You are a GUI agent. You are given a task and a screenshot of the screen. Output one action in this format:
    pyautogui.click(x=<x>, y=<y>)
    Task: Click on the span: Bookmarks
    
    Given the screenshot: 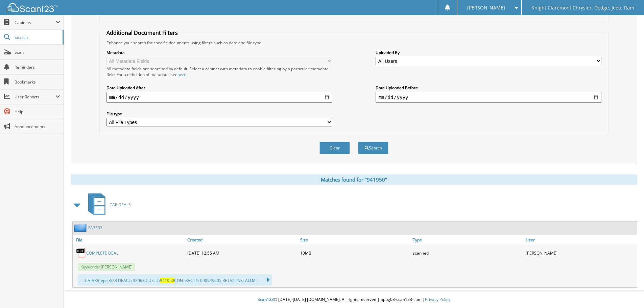 What is the action you would take?
    pyautogui.click(x=37, y=82)
    